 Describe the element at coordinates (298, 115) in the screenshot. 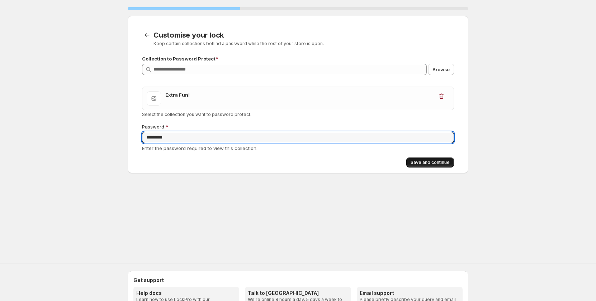

I see `p: Select the collection you want to password protect.` at that location.